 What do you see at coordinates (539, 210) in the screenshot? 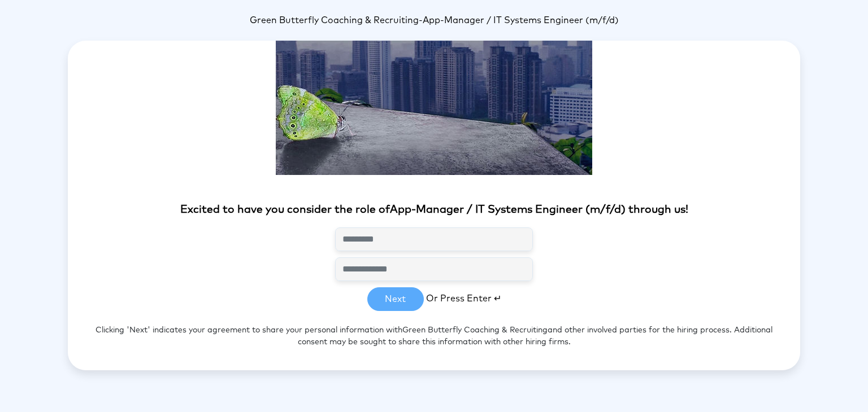
I see `span: App-Manager / IT Systems Engineer (m/f/d) through us!` at bounding box center [539, 210].